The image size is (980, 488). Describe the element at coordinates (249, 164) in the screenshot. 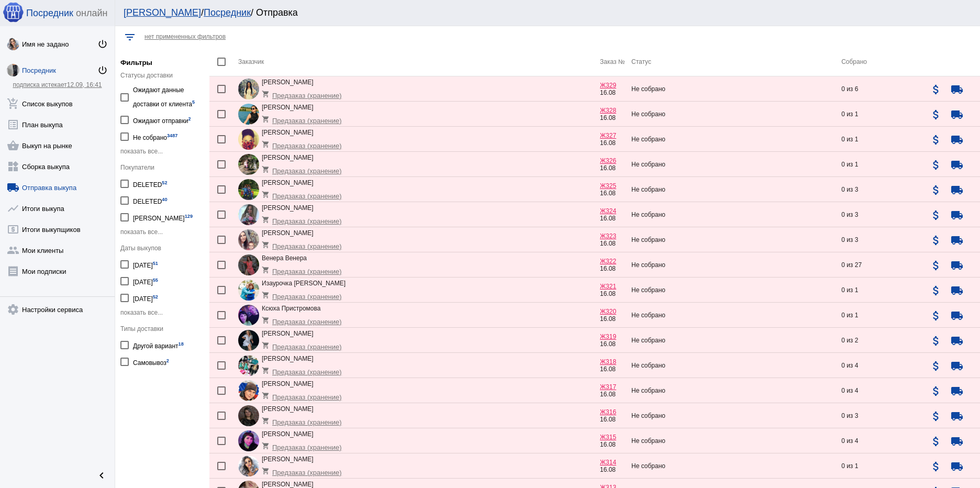

I see `img: nLOghB0Qlk-fzcKec0r4AZQfdfTCYP1n8TYklM1kCgxFjqN84WRe06drcGvlcqf25QwVqB84w6F26BKkKjYsDFu2.jpg` at that location.